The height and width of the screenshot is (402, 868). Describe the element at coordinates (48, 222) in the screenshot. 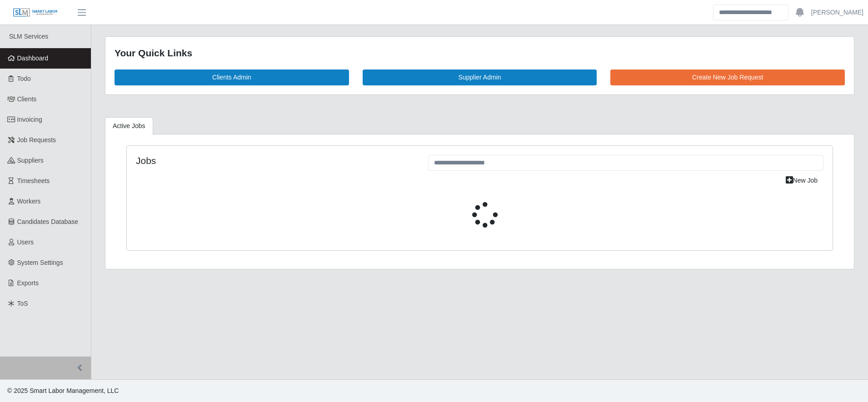

I see `span: Candidates Database` at that location.